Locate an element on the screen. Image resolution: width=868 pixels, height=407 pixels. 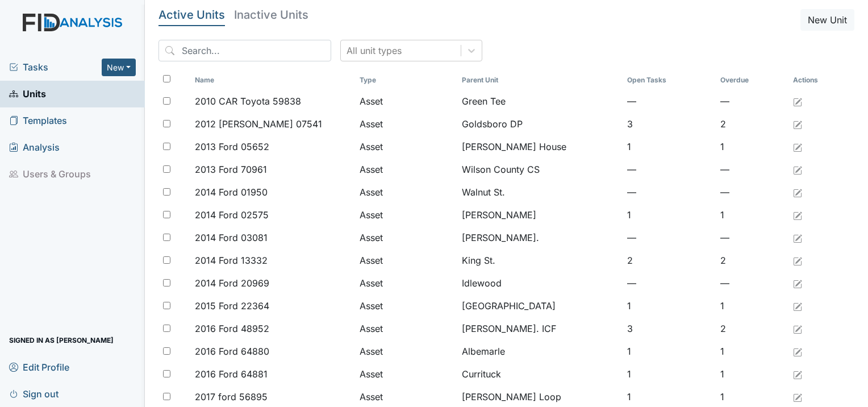
td: Goldsboro DP is located at coordinates (540, 124).